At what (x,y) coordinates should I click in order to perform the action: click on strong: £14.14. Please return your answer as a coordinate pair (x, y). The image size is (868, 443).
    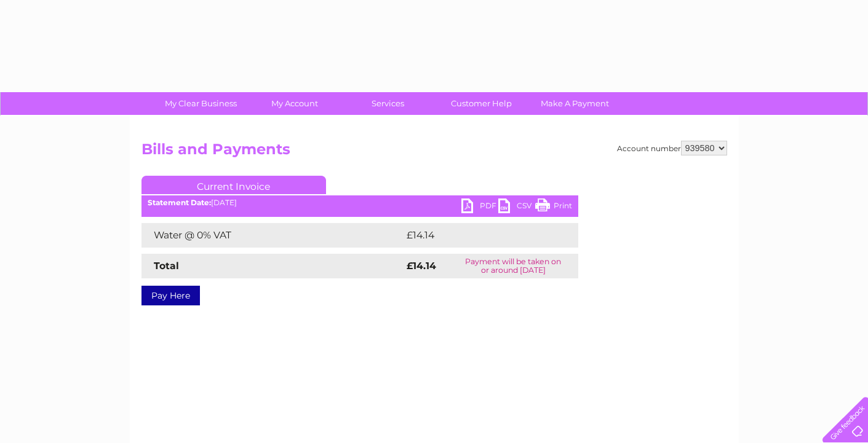
    Looking at the image, I should click on (422, 266).